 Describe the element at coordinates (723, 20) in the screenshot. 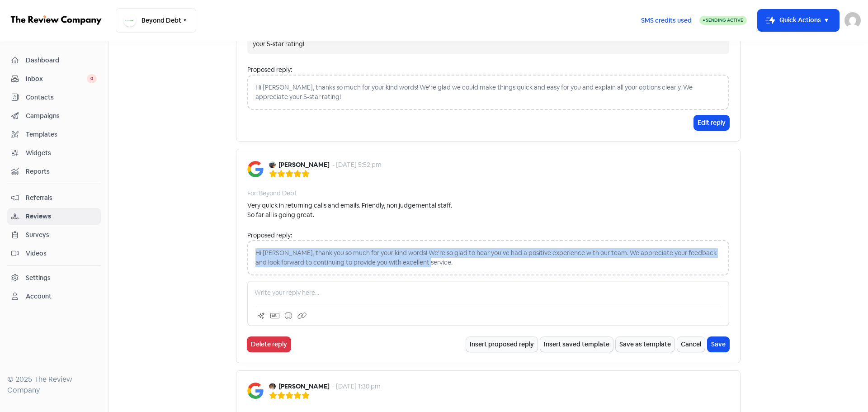

I see `a: Sending Active` at that location.